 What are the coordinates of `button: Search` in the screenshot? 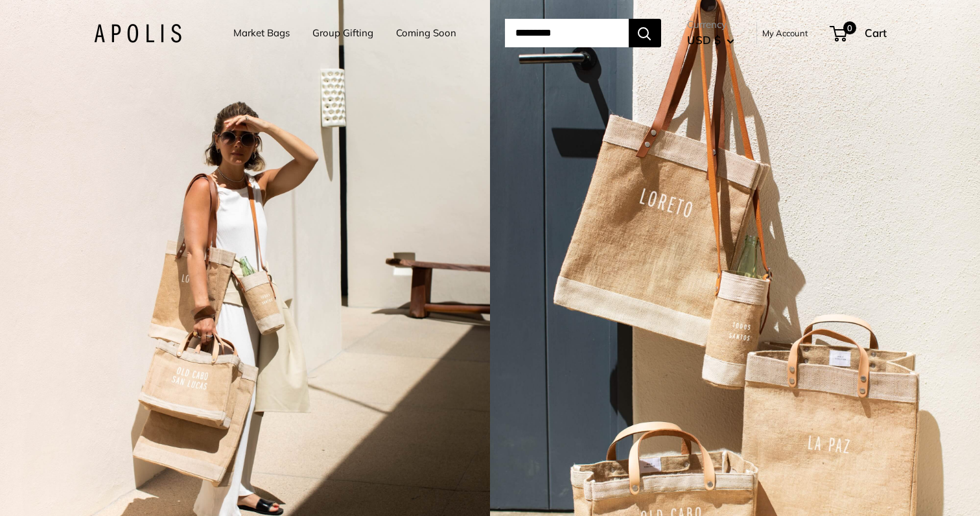 It's located at (645, 33).